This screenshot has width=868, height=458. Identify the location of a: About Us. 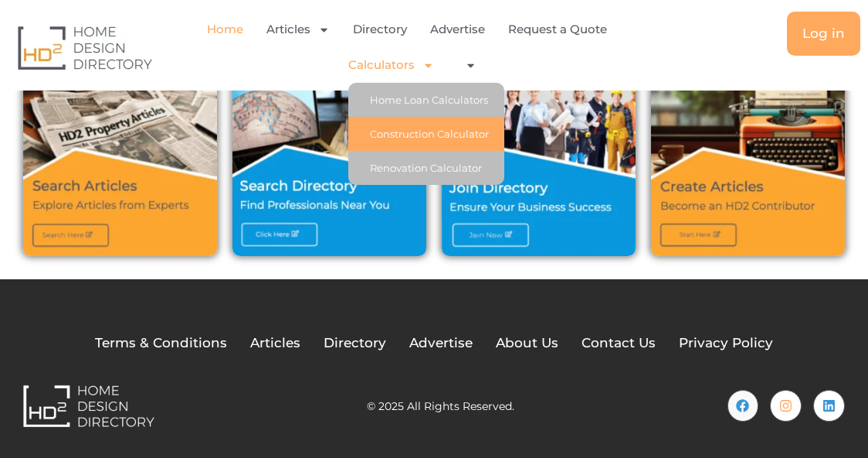
(527, 343).